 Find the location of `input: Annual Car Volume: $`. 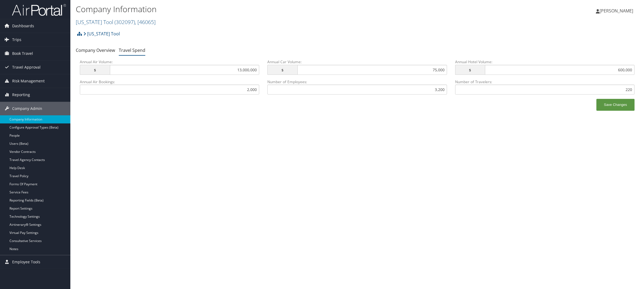

input: Annual Car Volume: $ is located at coordinates (372, 70).